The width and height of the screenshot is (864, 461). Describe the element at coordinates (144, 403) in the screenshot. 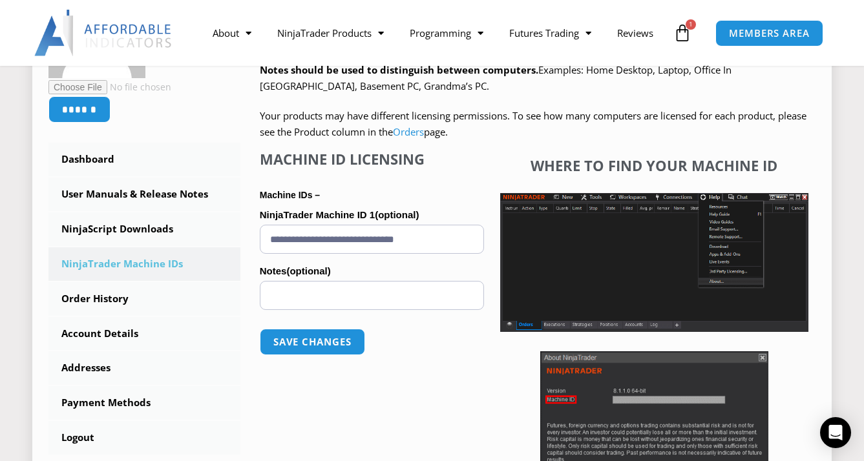

I see `a: Payment Methods` at that location.